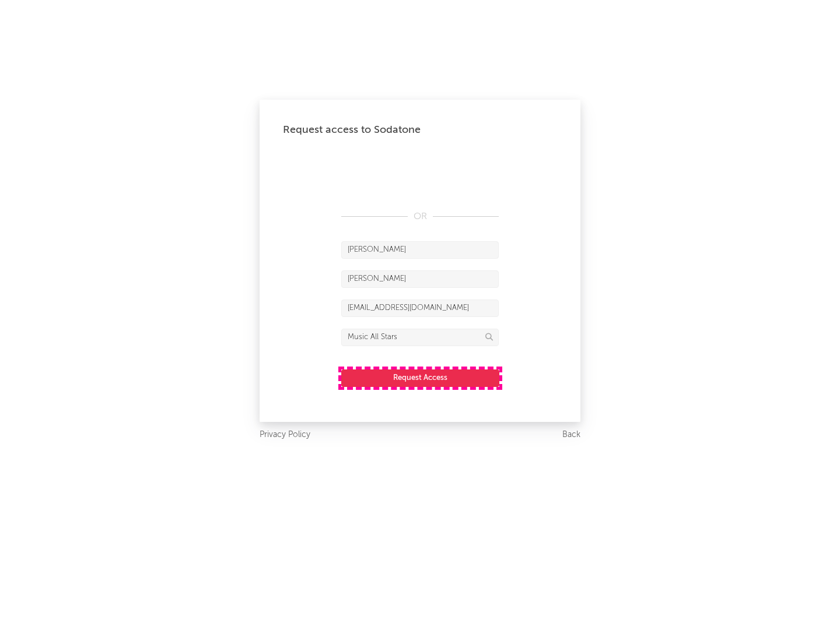 This screenshot has width=840, height=641. I want to click on div: OR, so click(420, 217).